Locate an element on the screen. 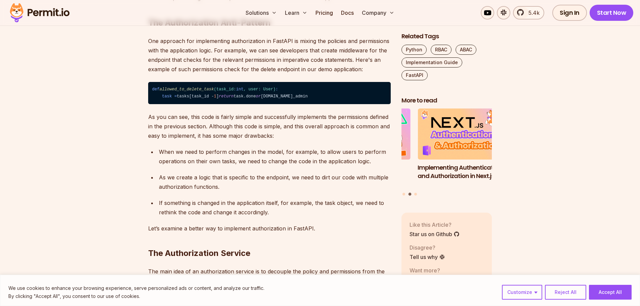  span: or is located at coordinates (258, 96).